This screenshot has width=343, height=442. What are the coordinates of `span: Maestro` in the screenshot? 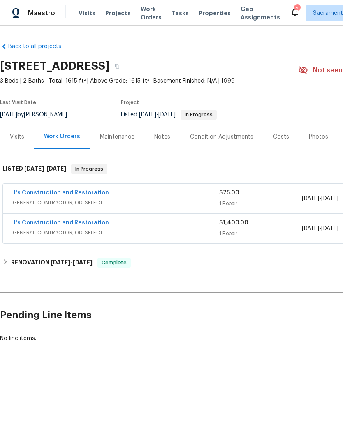 It's located at (41, 13).